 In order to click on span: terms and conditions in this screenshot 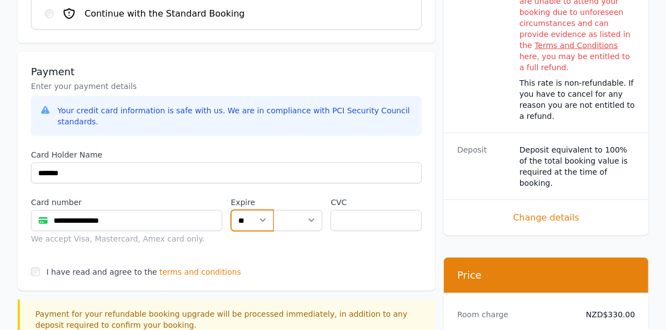, I will do `click(200, 272)`.